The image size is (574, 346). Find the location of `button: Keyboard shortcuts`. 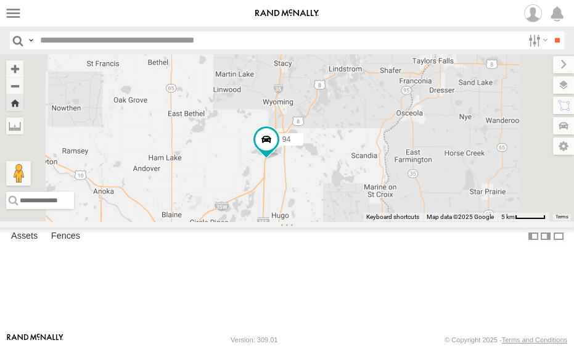

button: Keyboard shortcuts is located at coordinates (393, 217).